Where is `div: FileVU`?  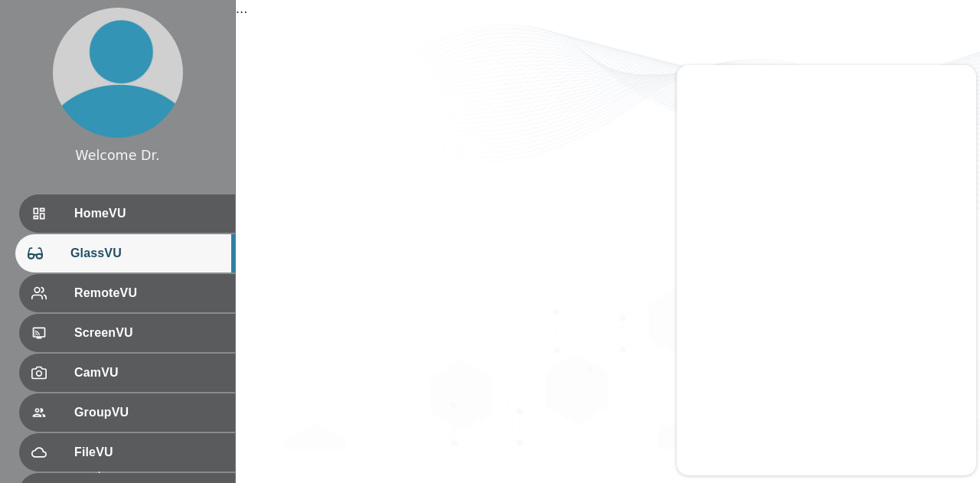
div: FileVU is located at coordinates (127, 453).